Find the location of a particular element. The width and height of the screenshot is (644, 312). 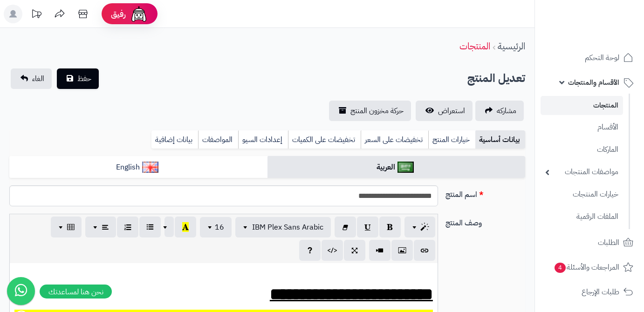

button: 16 is located at coordinates (216, 228).